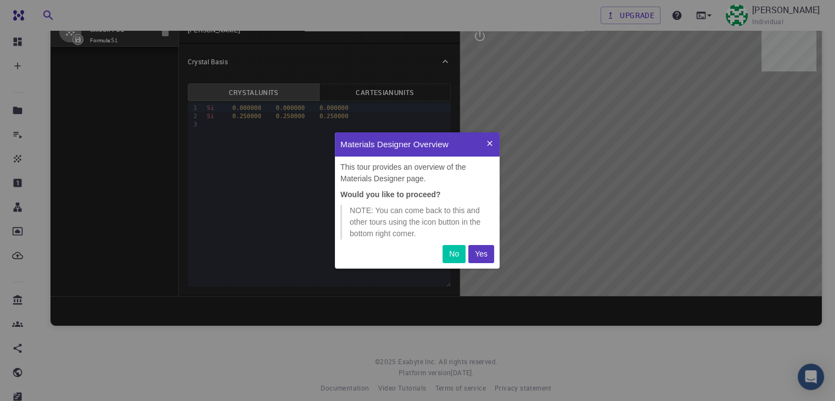 The width and height of the screenshot is (835, 401). What do you see at coordinates (417, 173) in the screenshot?
I see `p: This tour provides an overview of the Materials Designer page.` at bounding box center [417, 173].